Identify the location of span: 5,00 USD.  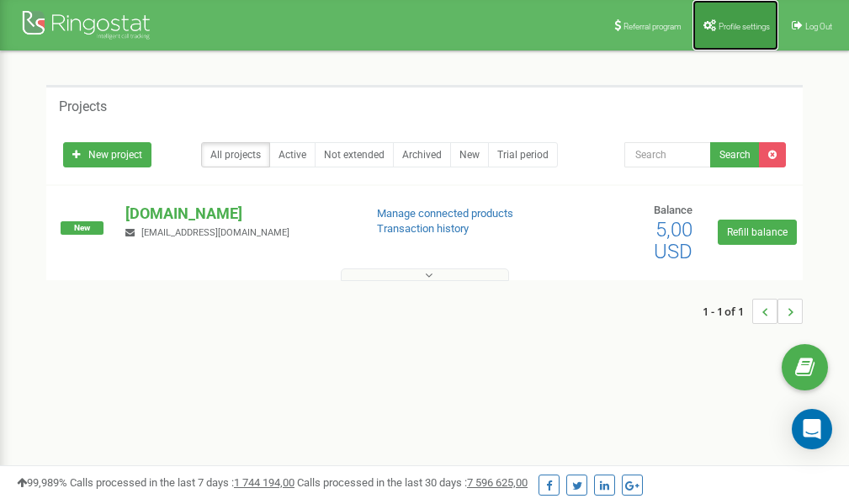
(673, 240).